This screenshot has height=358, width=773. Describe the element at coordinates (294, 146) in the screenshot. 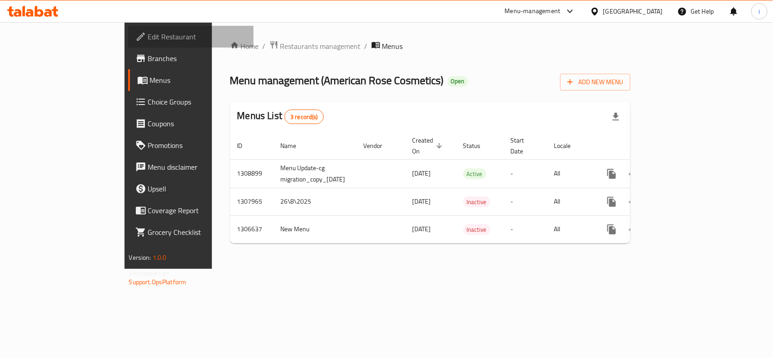

I see `span: Name` at that location.